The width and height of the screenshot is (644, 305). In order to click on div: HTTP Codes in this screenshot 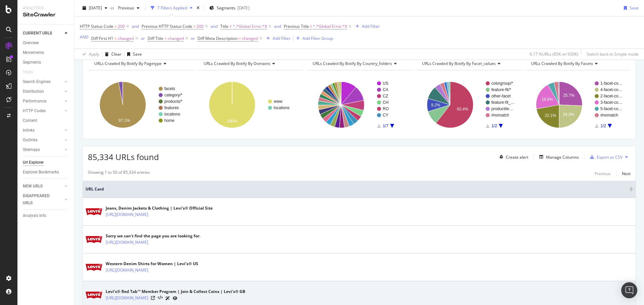, I will do `click(34, 111)`.